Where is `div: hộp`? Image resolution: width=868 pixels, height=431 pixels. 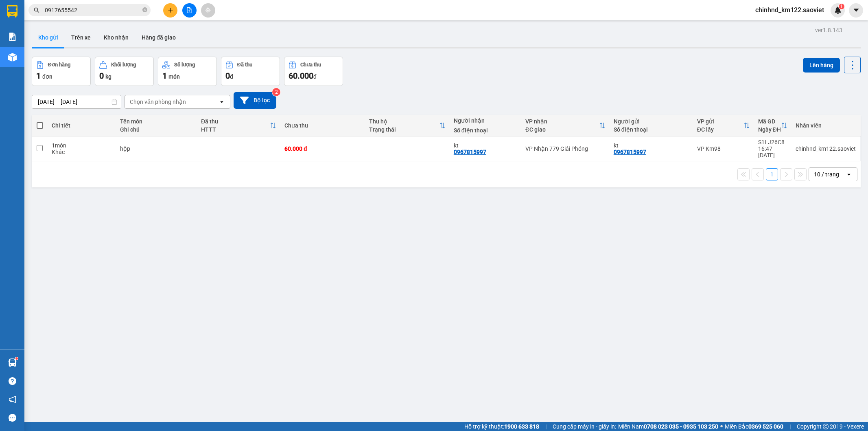
div: hộp is located at coordinates (157, 148).